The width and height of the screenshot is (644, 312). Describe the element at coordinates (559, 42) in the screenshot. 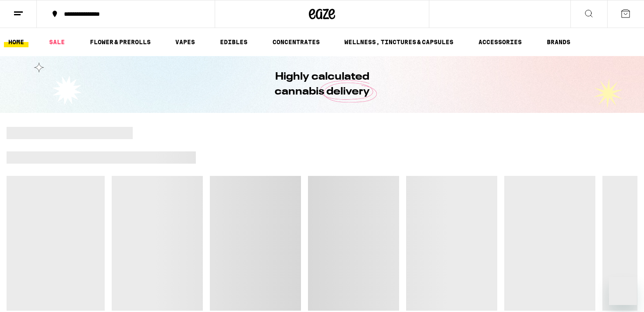

I see `a: BRANDS` at that location.